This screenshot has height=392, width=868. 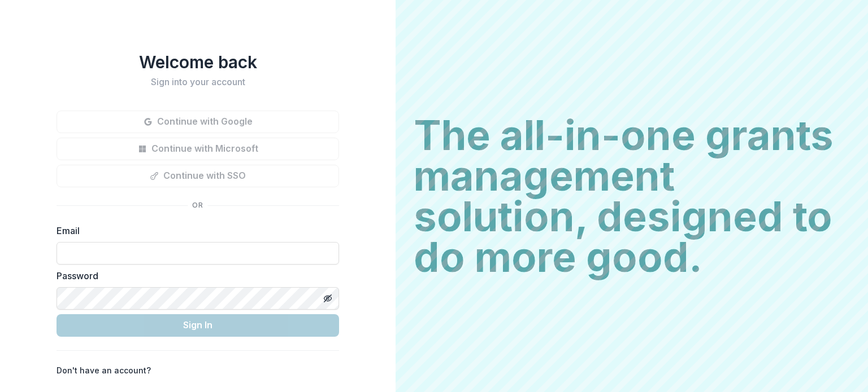 What do you see at coordinates (198, 62) in the screenshot?
I see `h1: Welcome back` at bounding box center [198, 62].